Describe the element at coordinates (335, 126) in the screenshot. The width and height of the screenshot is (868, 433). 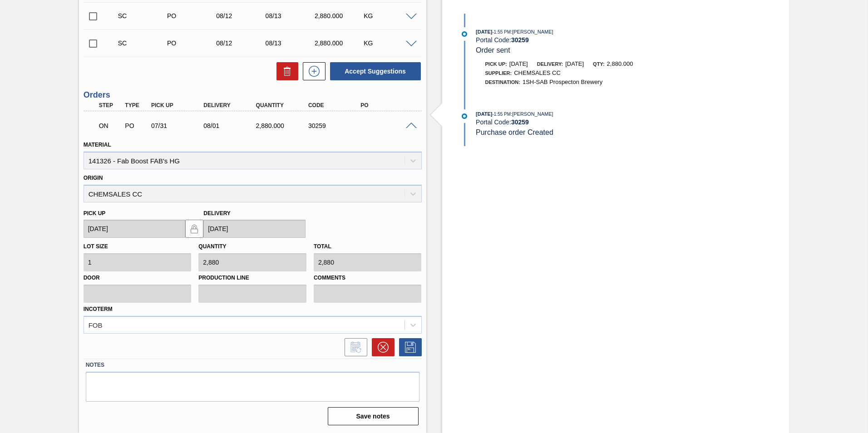
I see `div: 30259` at that location.